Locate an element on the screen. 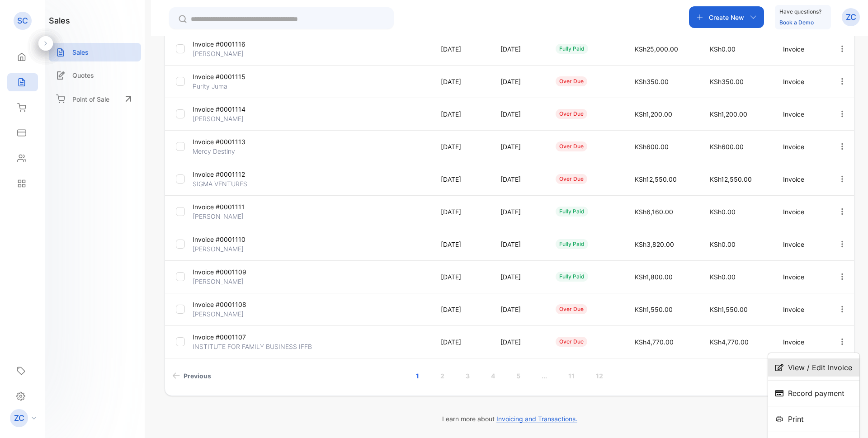 The height and width of the screenshot is (438, 868). ul: Pagination is located at coordinates (510, 376).